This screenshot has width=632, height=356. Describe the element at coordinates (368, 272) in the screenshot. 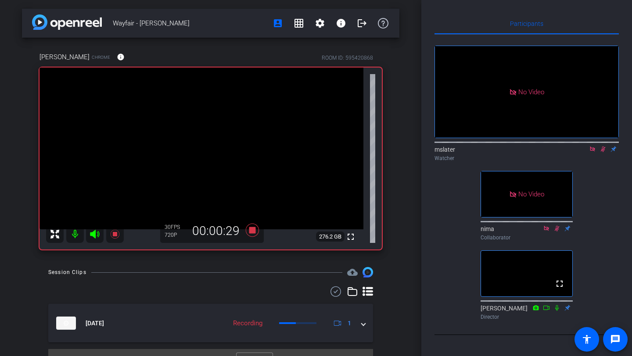

I see `img: Session clips` at that location.